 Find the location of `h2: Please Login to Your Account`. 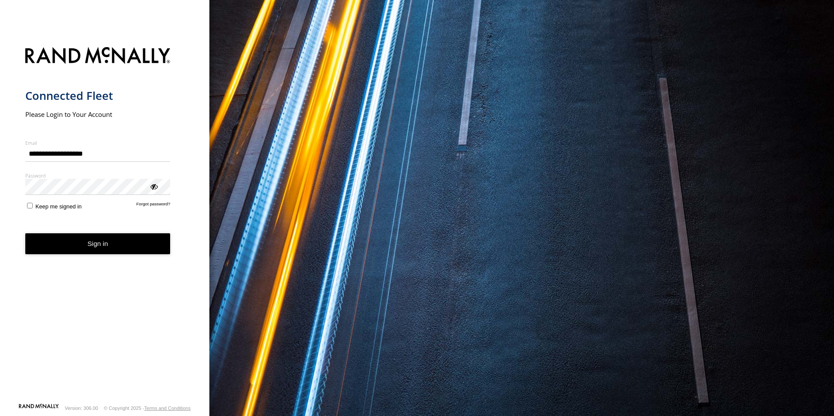

h2: Please Login to Your Account is located at coordinates (98, 114).